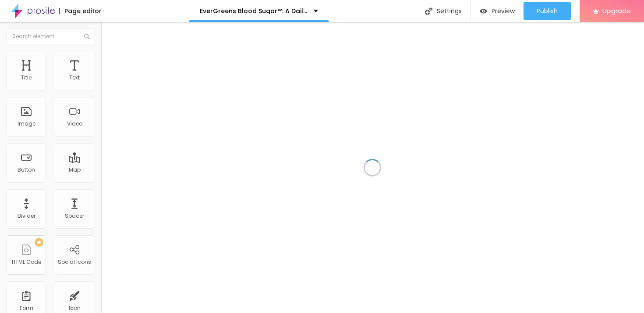  What do you see at coordinates (503, 11) in the screenshot?
I see `span: Preview` at bounding box center [503, 11].